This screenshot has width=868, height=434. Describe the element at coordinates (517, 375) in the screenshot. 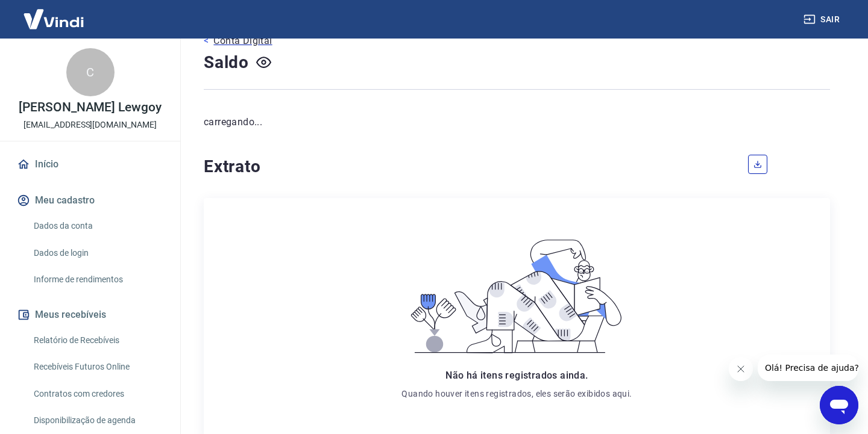

I see `span: Não há itens registrados ainda.` at that location.